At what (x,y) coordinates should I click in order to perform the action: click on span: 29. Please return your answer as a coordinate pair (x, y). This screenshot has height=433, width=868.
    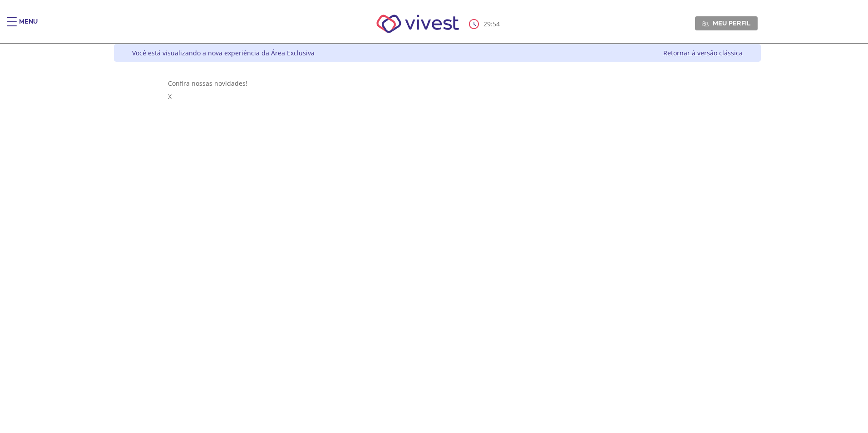
    Looking at the image, I should click on (487, 24).